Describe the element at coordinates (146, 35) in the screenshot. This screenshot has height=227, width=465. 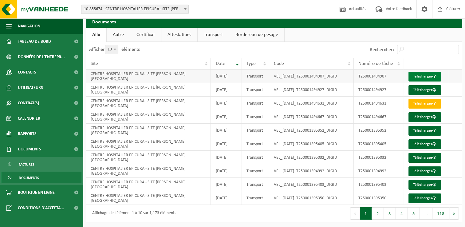
I see `a: Certificat` at that location.